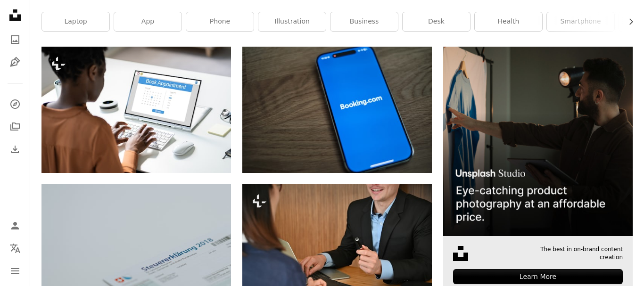 This screenshot has height=286, width=644. I want to click on a: Illustrations, so click(15, 62).